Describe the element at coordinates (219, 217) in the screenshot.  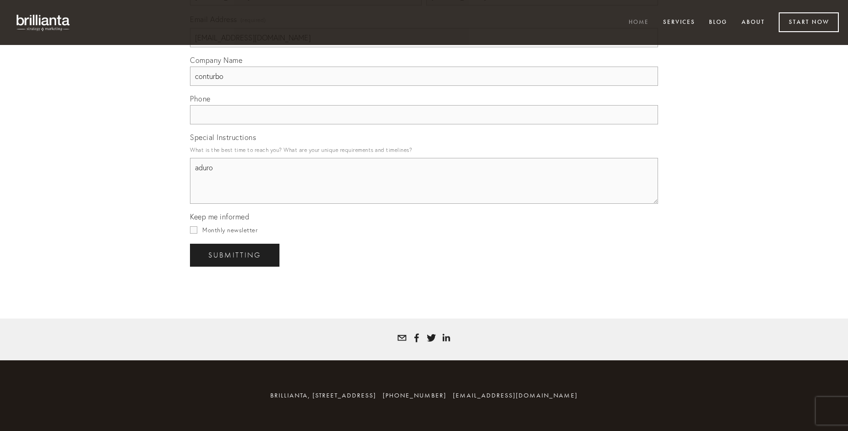
I see `span: Keep me informed` at that location.